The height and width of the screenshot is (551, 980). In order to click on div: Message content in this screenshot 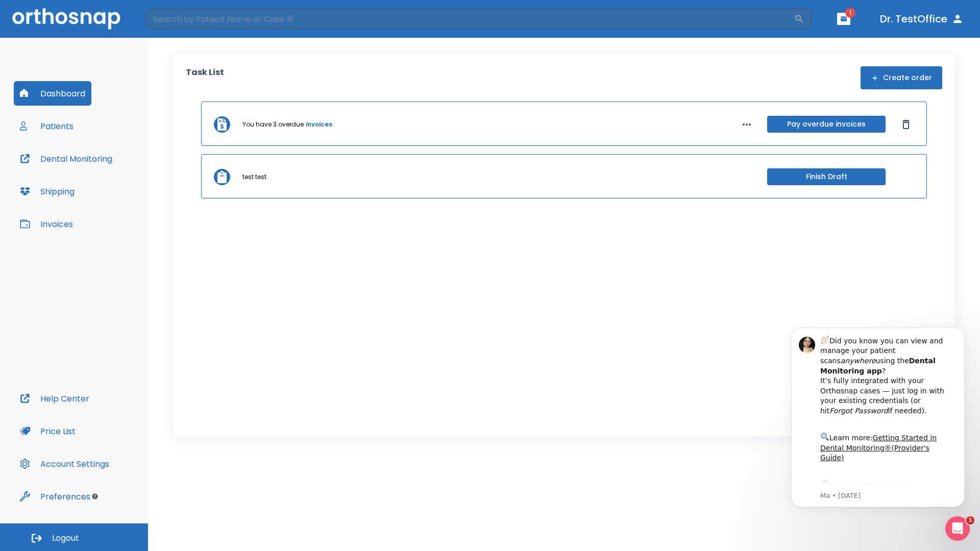, I will do `click(108, 96)`.